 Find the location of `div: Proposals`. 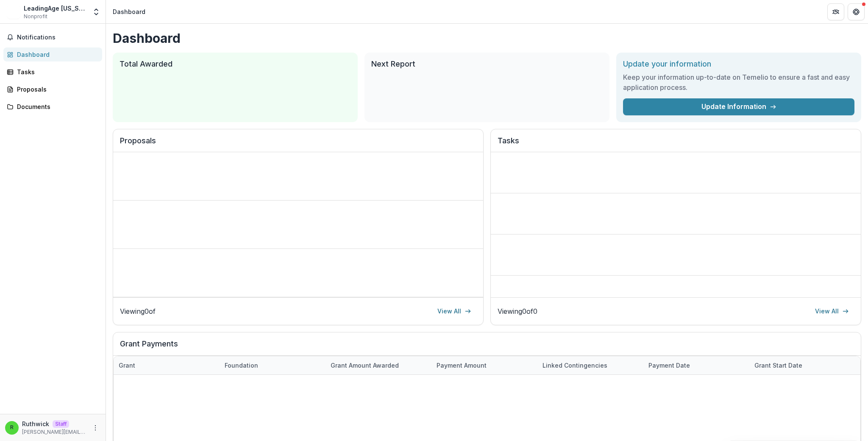

div: Proposals is located at coordinates (56, 89).